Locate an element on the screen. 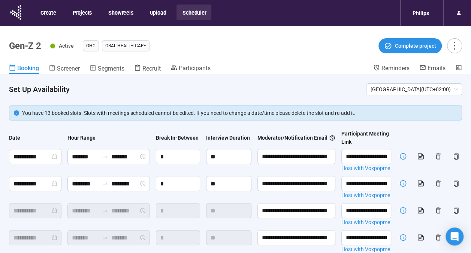 The height and width of the screenshot is (253, 471). div: You have 13 booked slots. Slots with meetings scheduled cannot be edited. If you need to change a... is located at coordinates (239, 113).